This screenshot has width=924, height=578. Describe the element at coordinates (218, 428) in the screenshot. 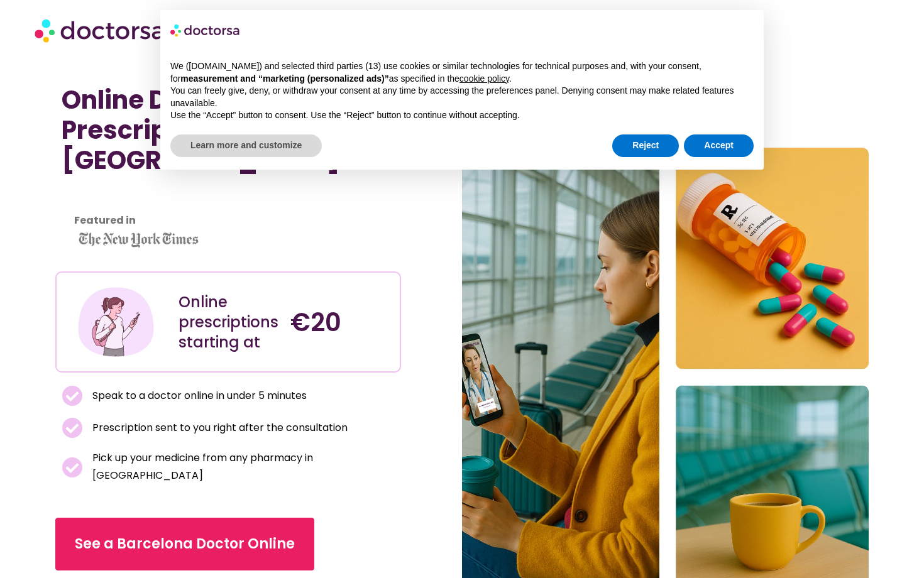

I see `span: Prescription sent to you right after the consultation` at that location.